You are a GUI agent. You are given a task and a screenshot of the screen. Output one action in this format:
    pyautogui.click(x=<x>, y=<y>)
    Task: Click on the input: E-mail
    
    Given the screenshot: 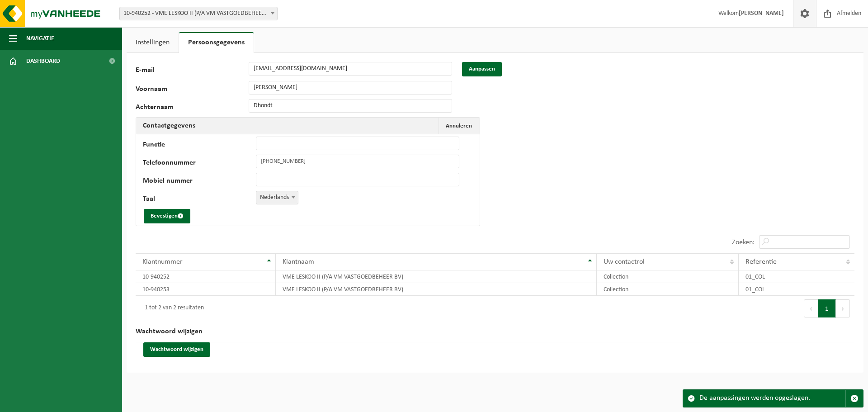 What is the action you would take?
    pyautogui.click(x=350, y=68)
    